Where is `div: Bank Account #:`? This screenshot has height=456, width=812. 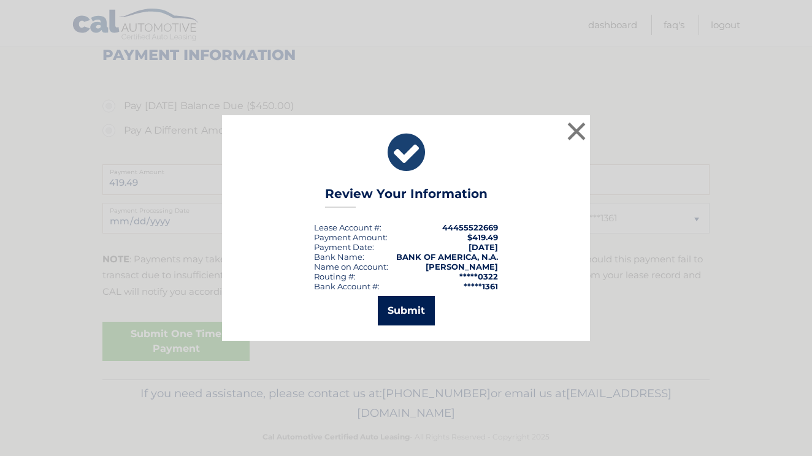 div: Bank Account #: is located at coordinates (346, 286).